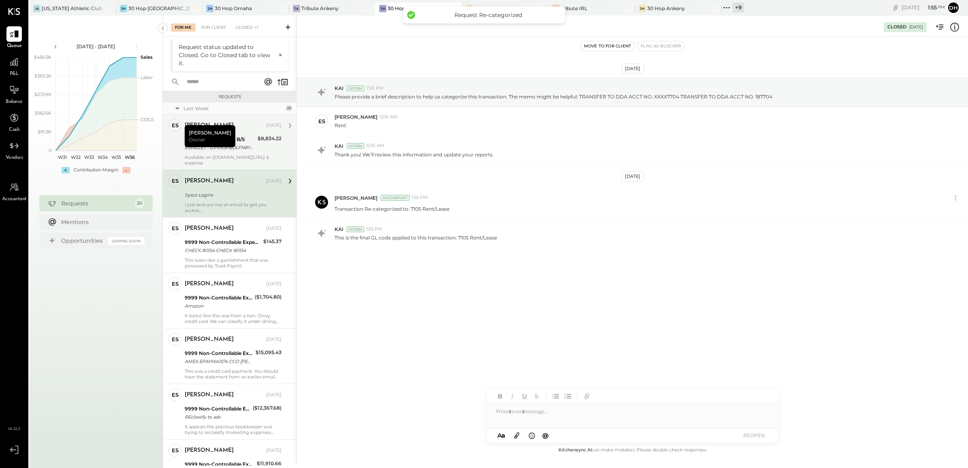 Image resolution: width=968 pixels, height=468 pixels. I want to click on p: Transaction Re-categorized to: 7105 Rent/Lease, so click(392, 209).